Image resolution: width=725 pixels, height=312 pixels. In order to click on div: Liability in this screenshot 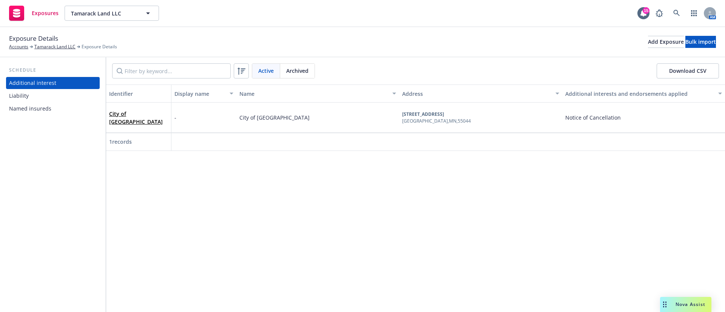, I will do `click(19, 96)`.